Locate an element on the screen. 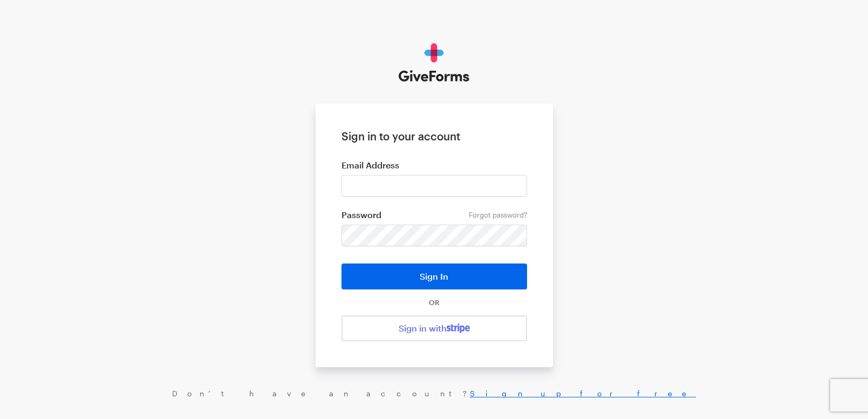 The width and height of the screenshot is (868, 419). label: Email Address is located at coordinates (434, 165).